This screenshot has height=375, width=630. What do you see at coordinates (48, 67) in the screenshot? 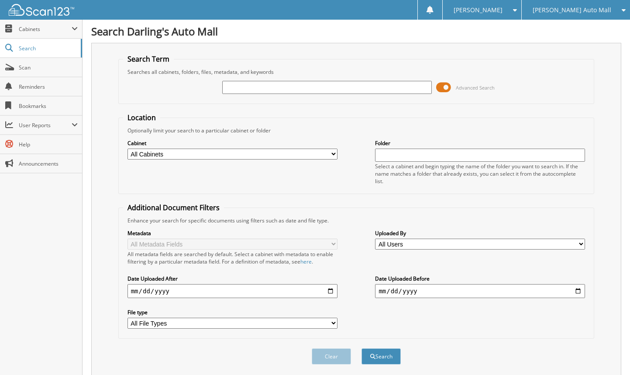
I see `span: Scan` at bounding box center [48, 67].